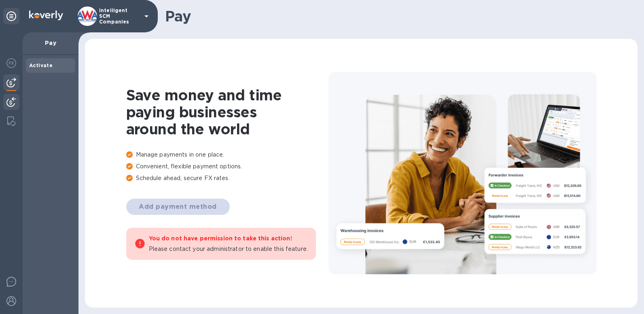 The image size is (644, 314). Describe the element at coordinates (227, 155) in the screenshot. I see `p: Manage payments in one place.` at that location.